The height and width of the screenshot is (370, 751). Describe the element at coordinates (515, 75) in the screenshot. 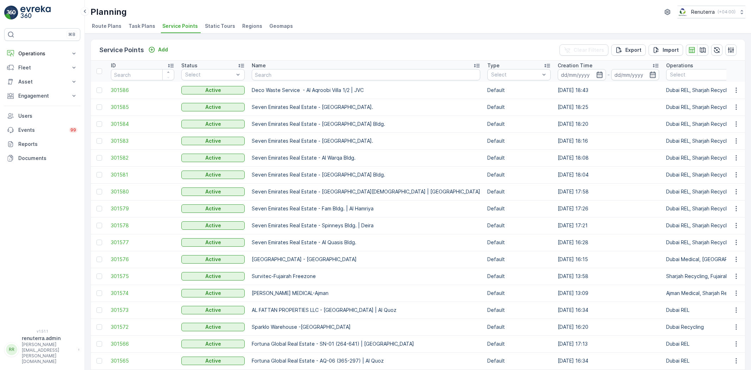

I see `p: Select` at that location.